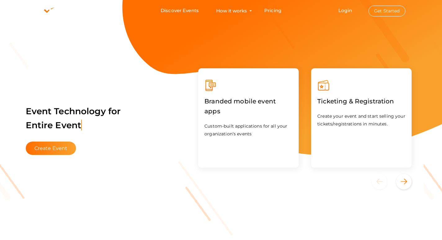 This screenshot has height=240, width=442. Describe the element at coordinates (249, 111) in the screenshot. I see `a: Branded mobile event apps` at that location.